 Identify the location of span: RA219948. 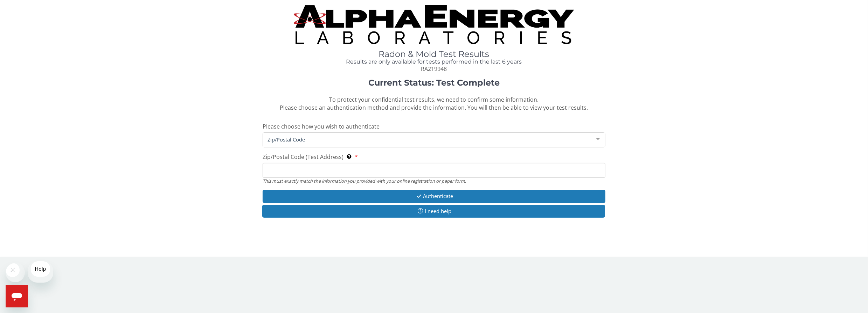
(434, 69).